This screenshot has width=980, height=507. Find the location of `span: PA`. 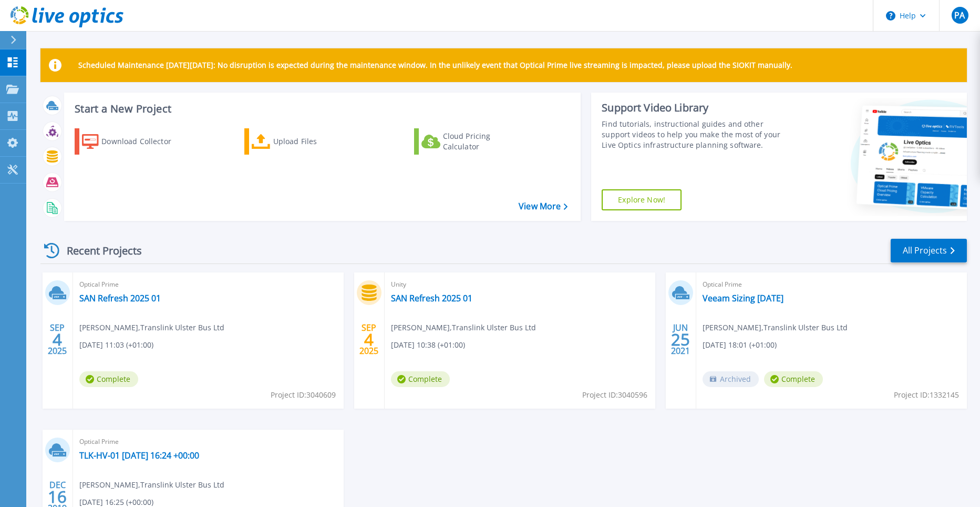

span: PA is located at coordinates (959, 15).